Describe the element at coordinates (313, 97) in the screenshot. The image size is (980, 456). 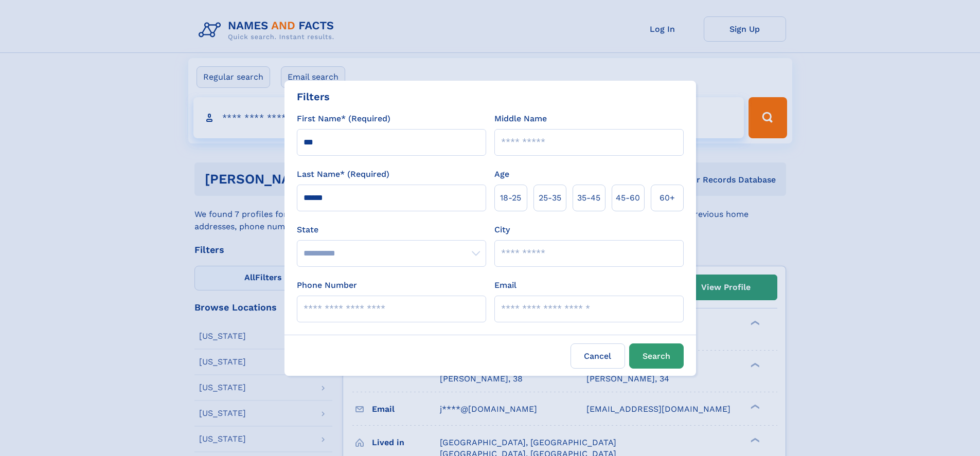
I see `div: Filters` at that location.